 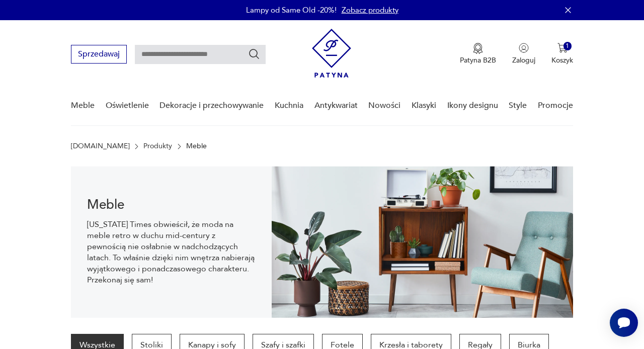 What do you see at coordinates (562, 54) in the screenshot?
I see `button: 1Koszyk` at bounding box center [562, 54].